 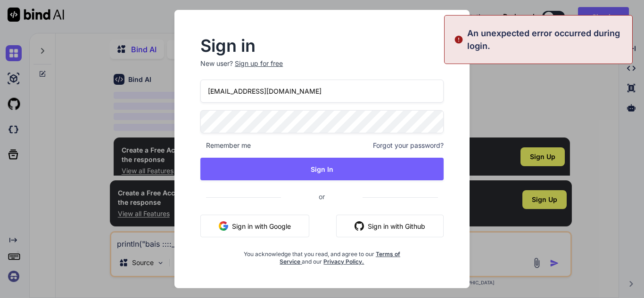 What do you see at coordinates (322, 169) in the screenshot?
I see `button: Sign In` at bounding box center [322, 169].